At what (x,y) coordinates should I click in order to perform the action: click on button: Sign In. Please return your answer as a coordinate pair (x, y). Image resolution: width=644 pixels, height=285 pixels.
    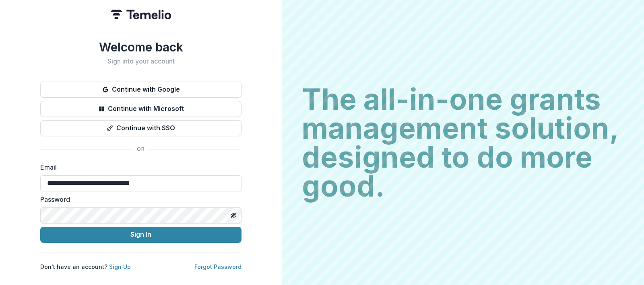
    Looking at the image, I should click on (141, 235).